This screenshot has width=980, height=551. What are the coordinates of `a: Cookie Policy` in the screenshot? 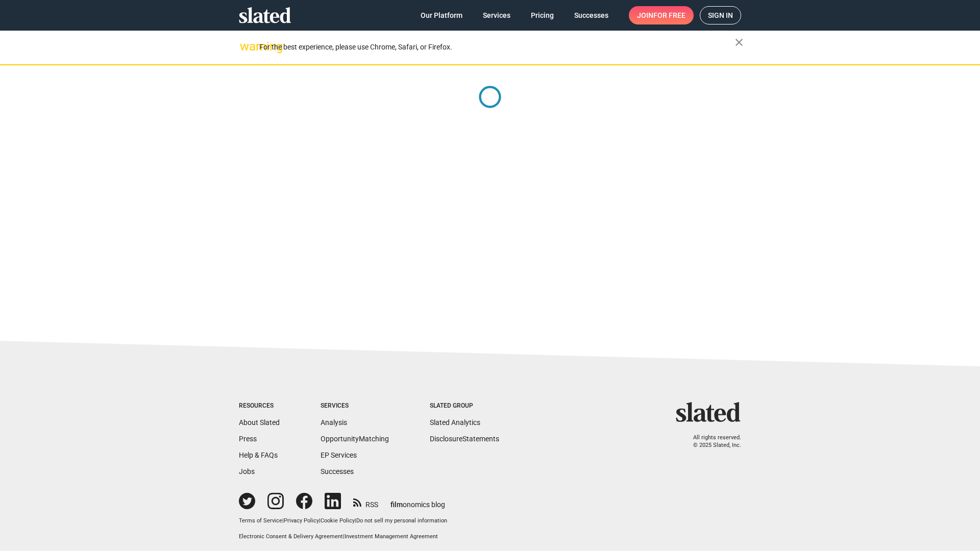 It's located at (338, 521).